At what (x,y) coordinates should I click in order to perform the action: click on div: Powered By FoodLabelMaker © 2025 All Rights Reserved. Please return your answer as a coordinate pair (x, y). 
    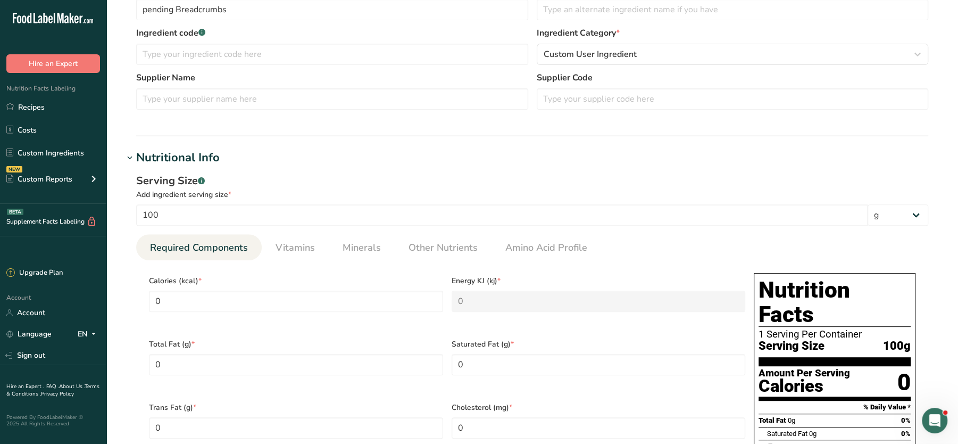
    Looking at the image, I should click on (53, 420).